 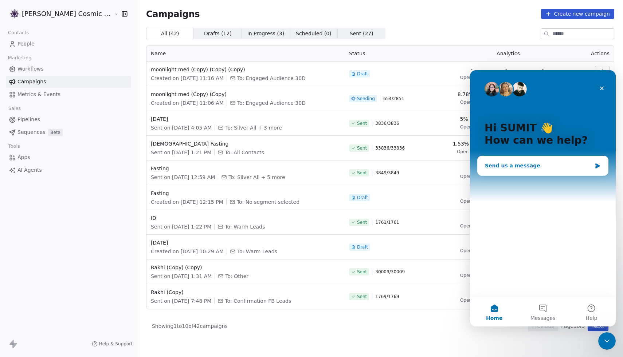 What do you see at coordinates (22, 19) in the screenshot?
I see `img: Profile image for Mrinal` at bounding box center [22, 19].